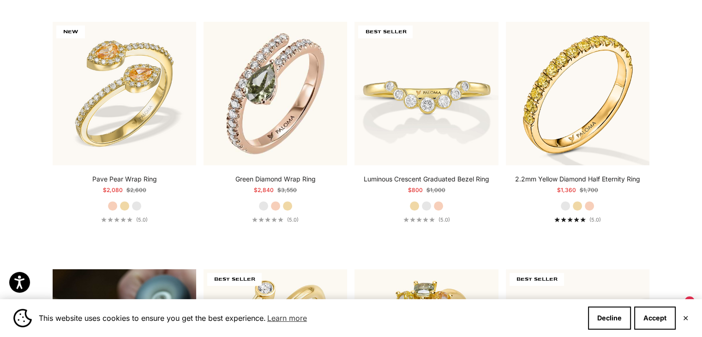  I want to click on compare-at-price: $1,700, so click(589, 190).